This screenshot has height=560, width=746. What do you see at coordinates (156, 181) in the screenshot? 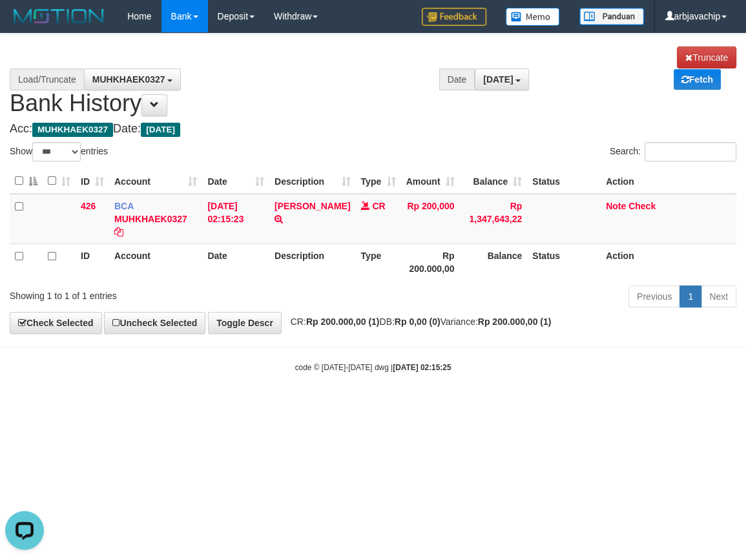
I see `th: Account: activate to sort column ascending` at bounding box center [156, 181].